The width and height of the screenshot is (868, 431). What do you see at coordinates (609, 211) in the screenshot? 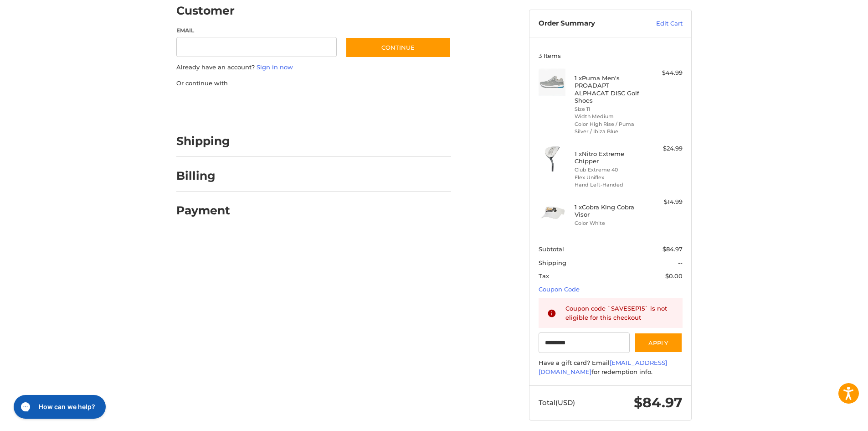
I see `h4: 1 x Cobra King Cobra Visor` at bounding box center [609, 211].